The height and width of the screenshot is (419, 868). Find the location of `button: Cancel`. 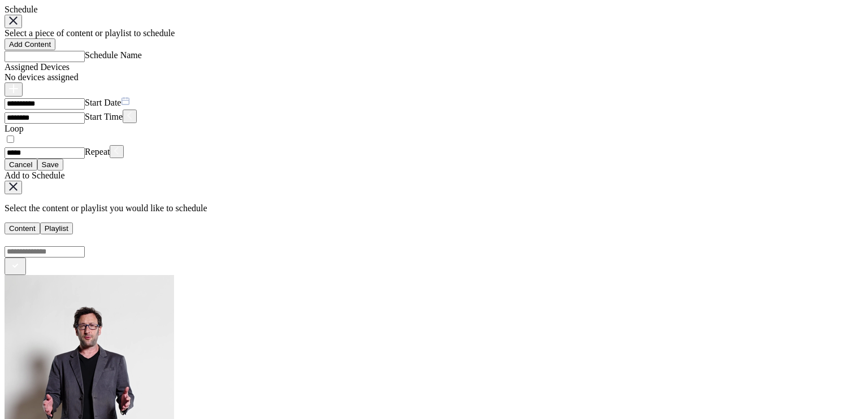

button: Cancel is located at coordinates (21, 165).